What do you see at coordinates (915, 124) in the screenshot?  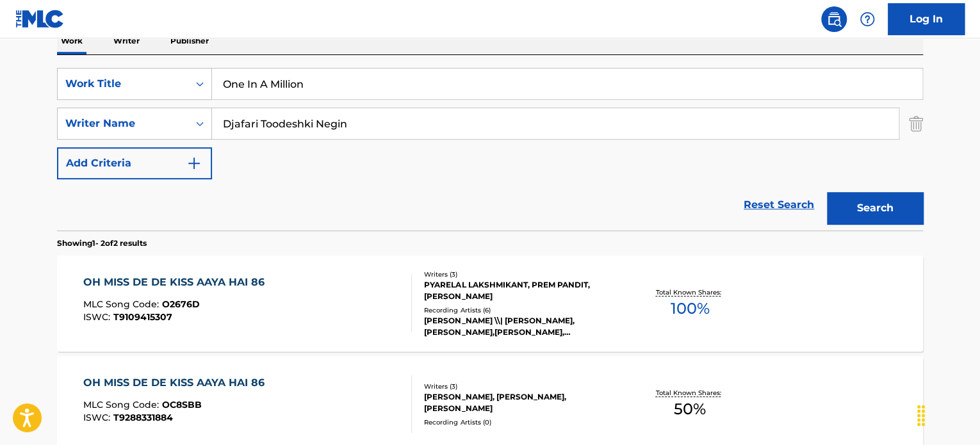 I see `img: Delete Criterion` at bounding box center [915, 124].